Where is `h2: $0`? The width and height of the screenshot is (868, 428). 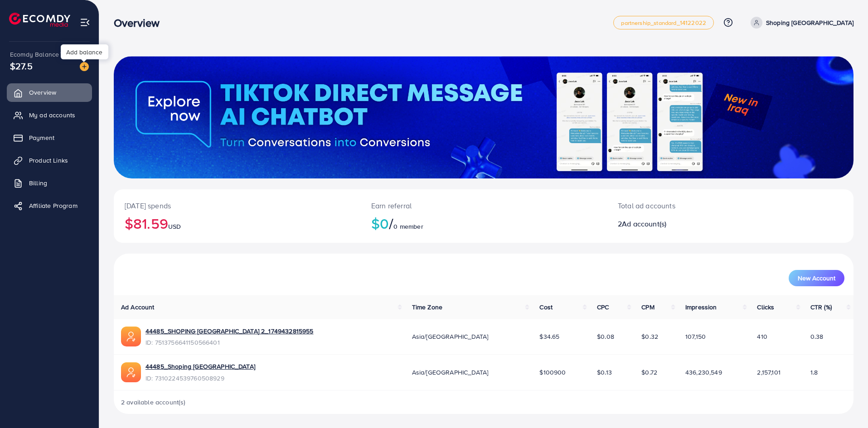
h2: $0 is located at coordinates (484, 224).